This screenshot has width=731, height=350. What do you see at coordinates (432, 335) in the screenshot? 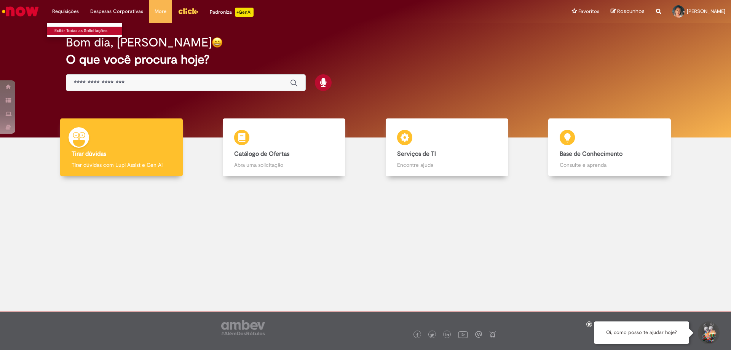
I see `img: logo_footer_twitter.png` at bounding box center [432, 335].